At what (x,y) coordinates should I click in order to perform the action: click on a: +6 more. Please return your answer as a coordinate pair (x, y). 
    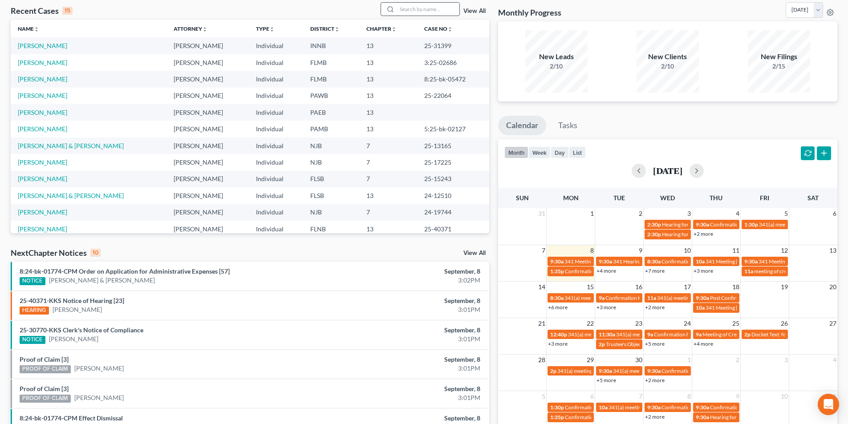
    Looking at the image, I should click on (558, 307).